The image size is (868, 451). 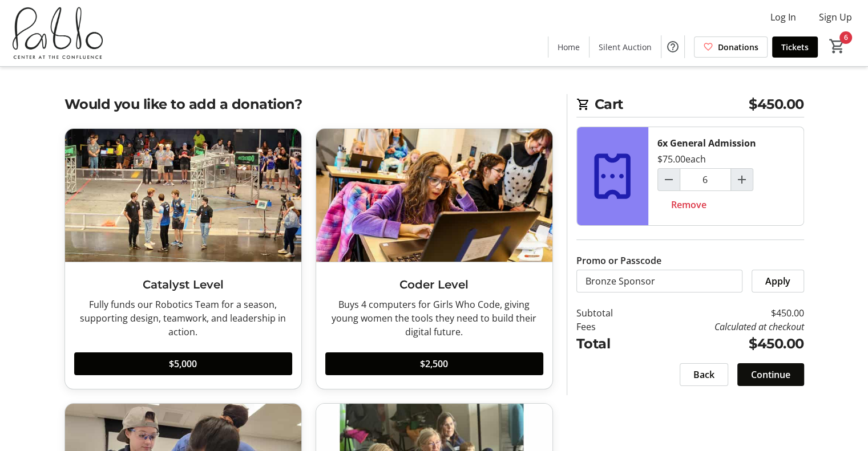 What do you see at coordinates (778, 281) in the screenshot?
I see `button: Apply` at bounding box center [778, 281].